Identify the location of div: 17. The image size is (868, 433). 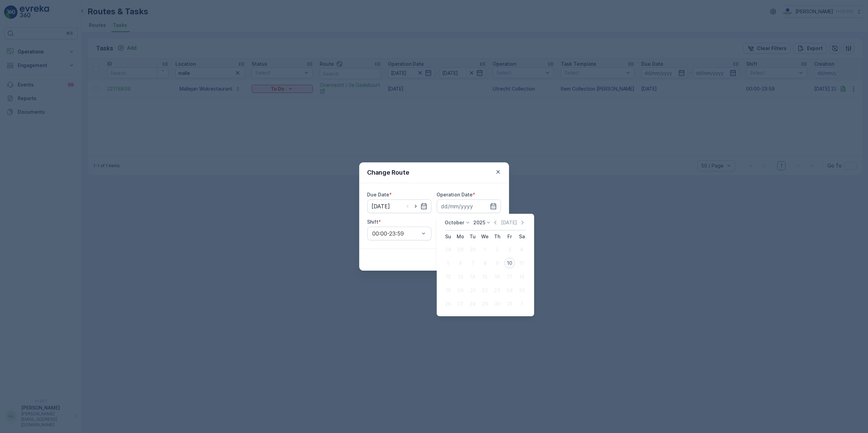
(509, 277).